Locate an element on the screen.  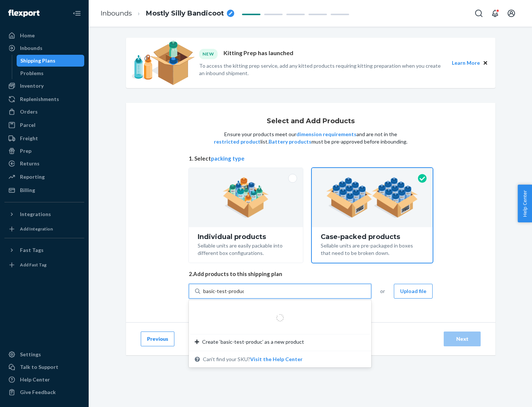
div: Problems is located at coordinates (32, 73).